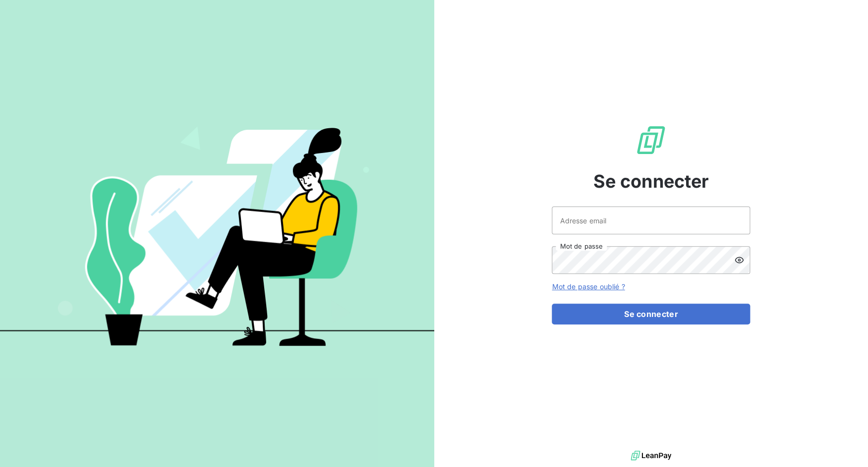  What do you see at coordinates (651, 221) in the screenshot?
I see `input: placeholder` at bounding box center [651, 221].